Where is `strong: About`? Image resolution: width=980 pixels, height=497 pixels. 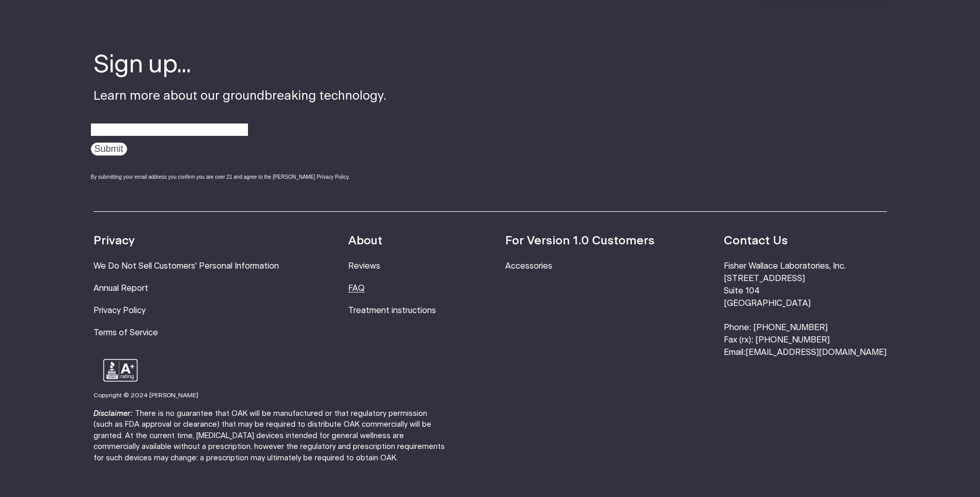
strong: About is located at coordinates (365, 240).